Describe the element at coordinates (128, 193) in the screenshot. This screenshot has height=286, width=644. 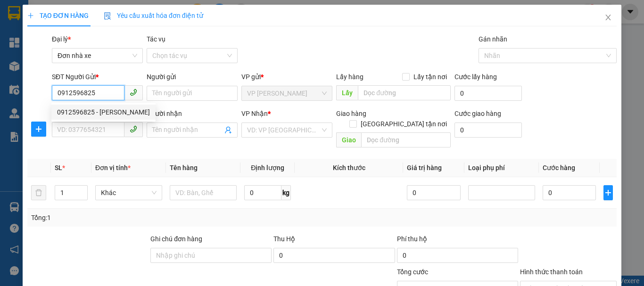
I see `span: Khác` at that location.